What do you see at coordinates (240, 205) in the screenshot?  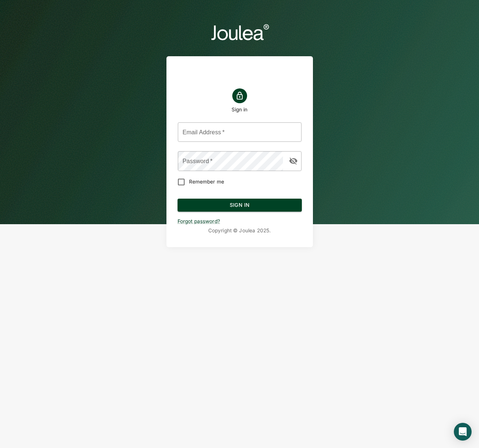 I see `button: Sign In` at bounding box center [240, 205].